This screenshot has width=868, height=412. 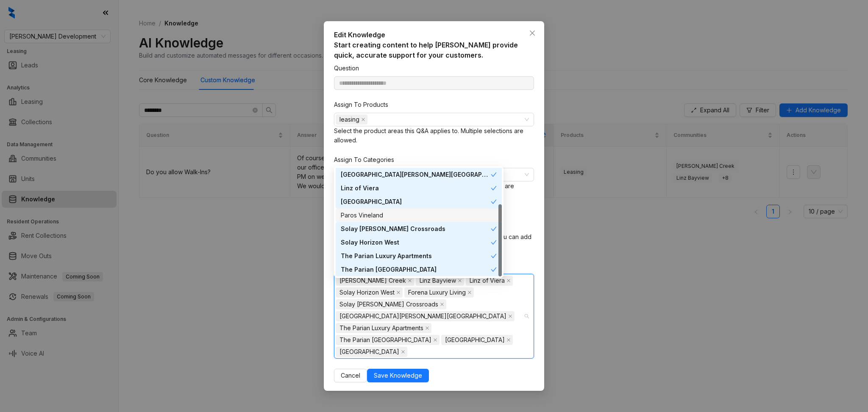 What do you see at coordinates (419, 202) in the screenshot?
I see `div: Mio District West` at bounding box center [419, 202].